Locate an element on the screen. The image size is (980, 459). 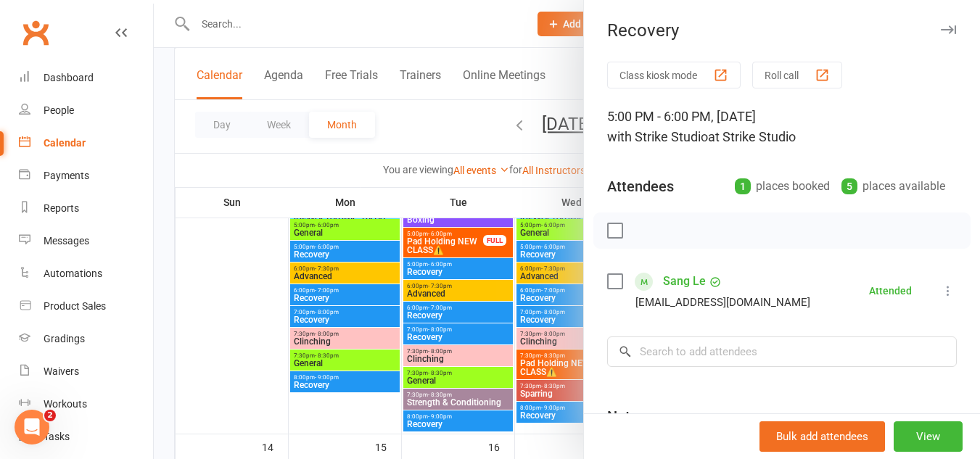
div: Waivers is located at coordinates (61, 371).